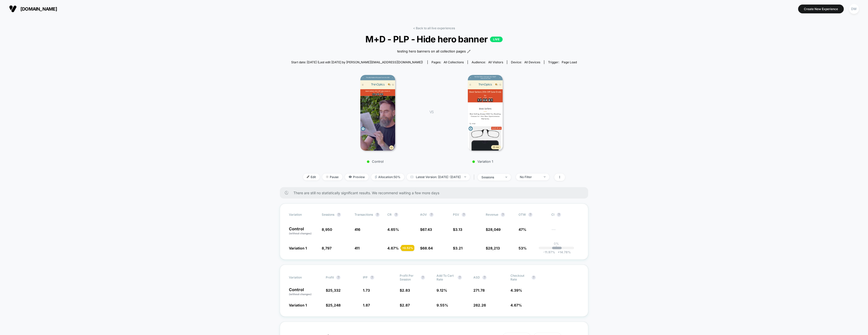 Image resolution: width=868 pixels, height=335 pixels. Describe the element at coordinates (329, 215) in the screenshot. I see `span: Sessions` at that location.